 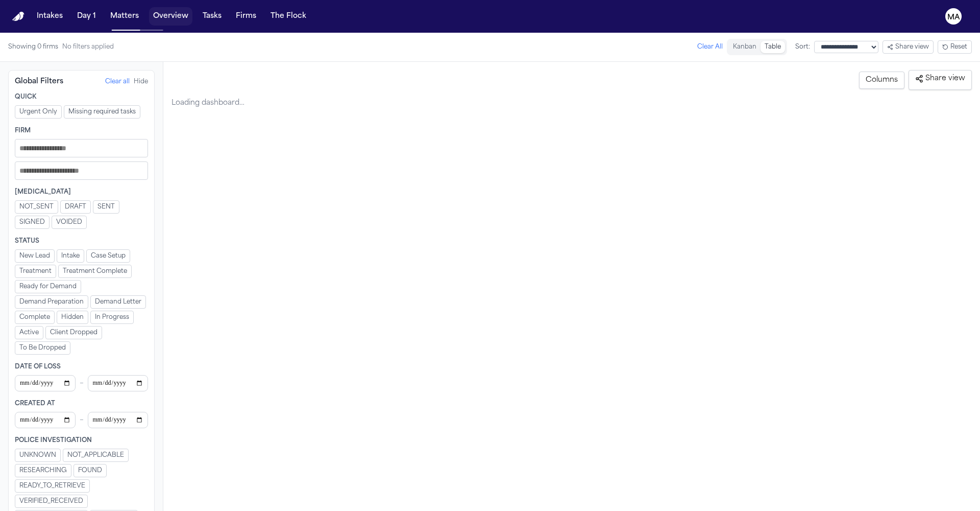 I want to click on button: Active, so click(x=29, y=333).